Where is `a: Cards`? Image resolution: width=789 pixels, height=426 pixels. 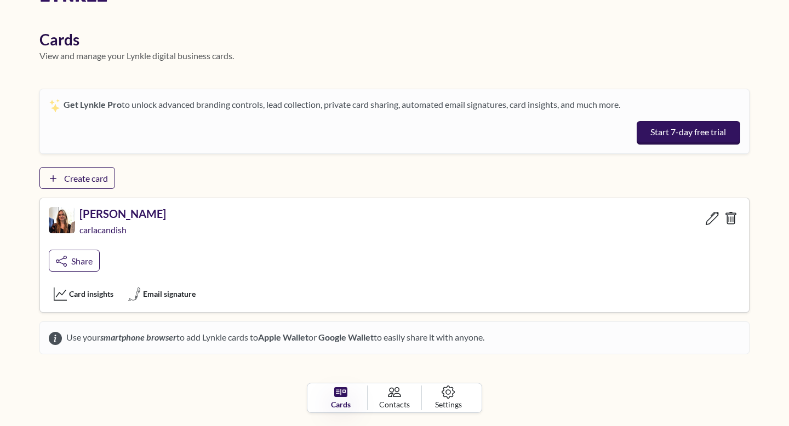
a: Cards is located at coordinates (341, 398).